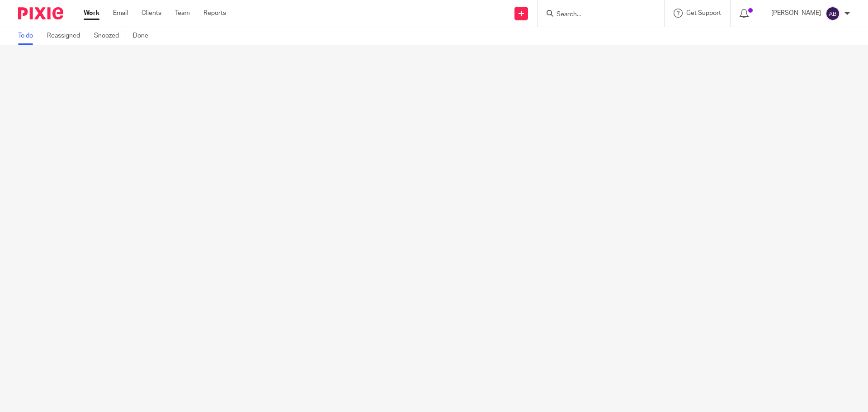  What do you see at coordinates (183, 13) in the screenshot?
I see `a: Team` at bounding box center [183, 13].